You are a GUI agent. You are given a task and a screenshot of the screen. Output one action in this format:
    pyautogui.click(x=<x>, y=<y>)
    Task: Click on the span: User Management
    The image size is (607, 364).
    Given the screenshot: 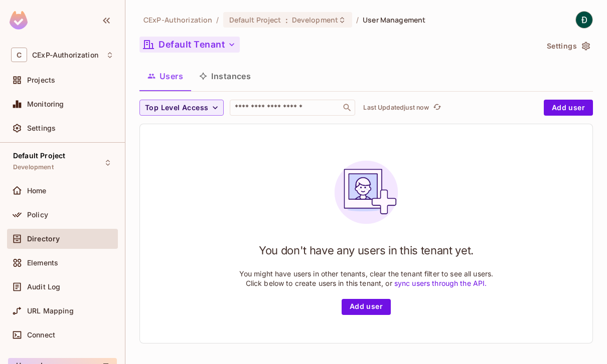 What is the action you would take?
    pyautogui.click(x=394, y=20)
    